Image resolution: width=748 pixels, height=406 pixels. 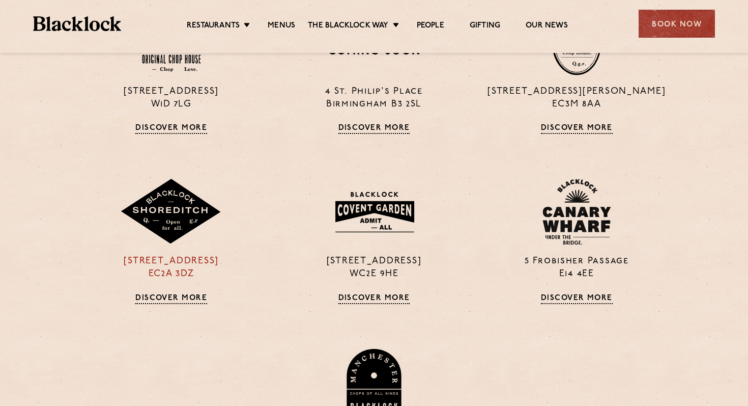 I want to click on img: Shoreditch-stamp-v2-default.svg, so click(x=171, y=212).